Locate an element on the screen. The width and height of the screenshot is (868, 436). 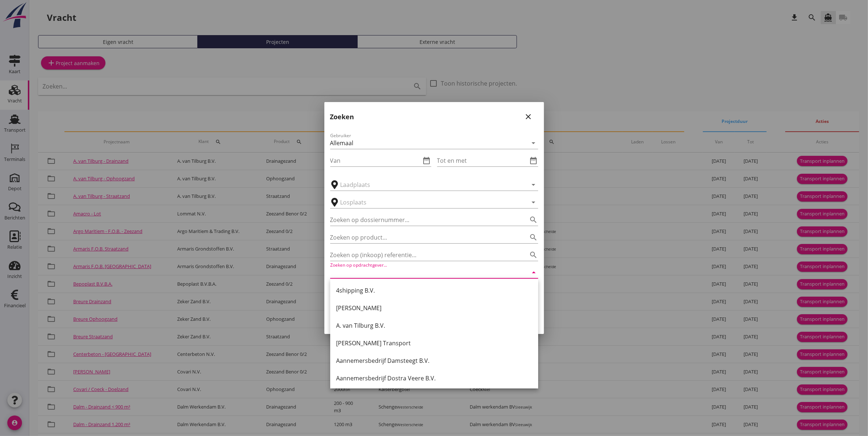
input: Laadplaats is located at coordinates (429, 185).